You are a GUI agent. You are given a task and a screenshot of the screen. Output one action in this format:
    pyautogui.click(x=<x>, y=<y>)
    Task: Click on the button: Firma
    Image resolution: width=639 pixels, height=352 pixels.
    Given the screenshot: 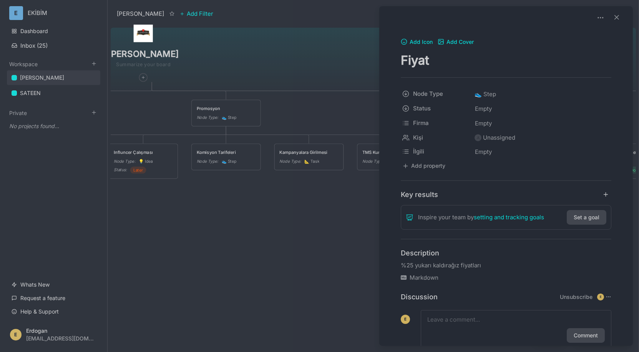 What is the action you would take?
    pyautogui.click(x=435, y=123)
    